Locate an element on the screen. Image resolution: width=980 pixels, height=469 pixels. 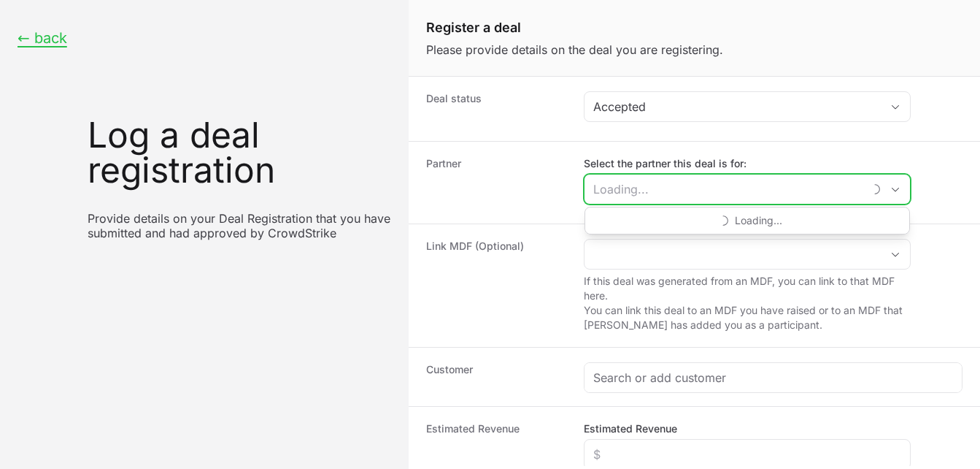
dt: Customer is located at coordinates (497, 377).